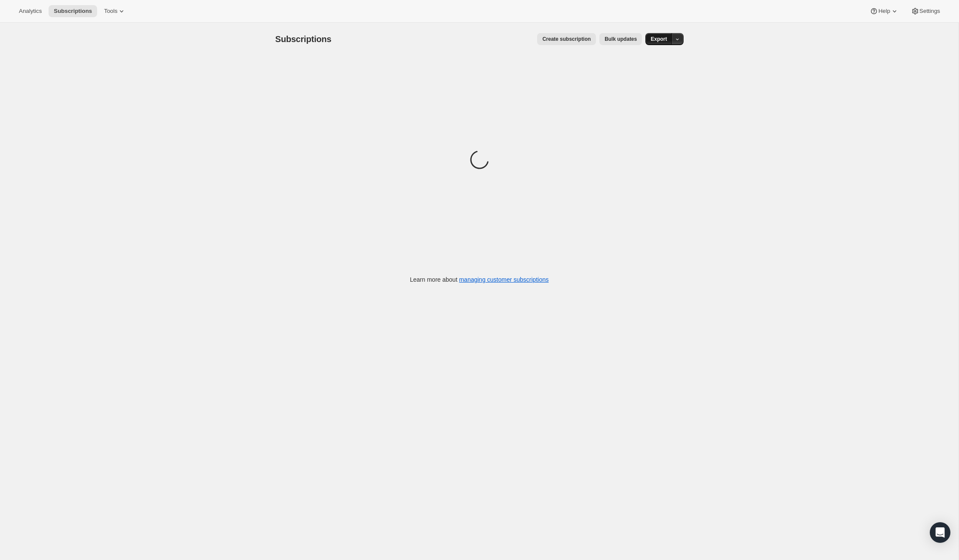 This screenshot has width=959, height=560. What do you see at coordinates (925, 11) in the screenshot?
I see `button: Settings` at bounding box center [925, 11].